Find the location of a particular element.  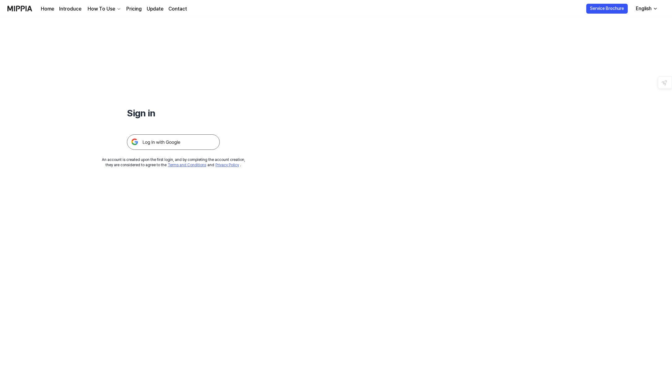

div: English is located at coordinates (644, 9).